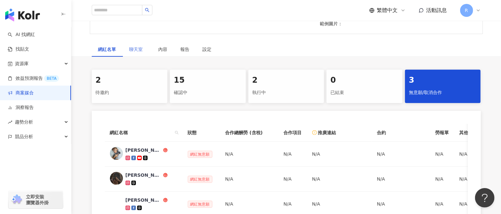 The width and height of the screenshot is (501, 214). Describe the element at coordinates (293, 133) in the screenshot. I see `th: 合作項目` at that location.